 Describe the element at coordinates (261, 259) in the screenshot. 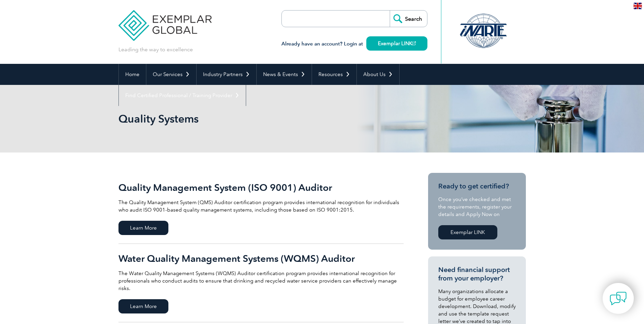

I see `h2: Water Quality Management Systems (WQMS) Auditor` at that location.